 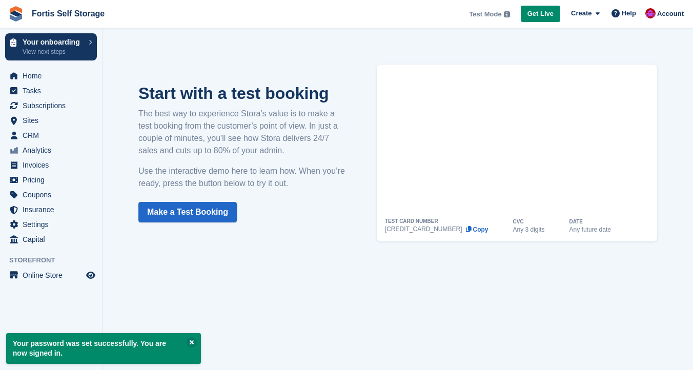 What do you see at coordinates (671, 14) in the screenshot?
I see `span: Account` at bounding box center [671, 14].